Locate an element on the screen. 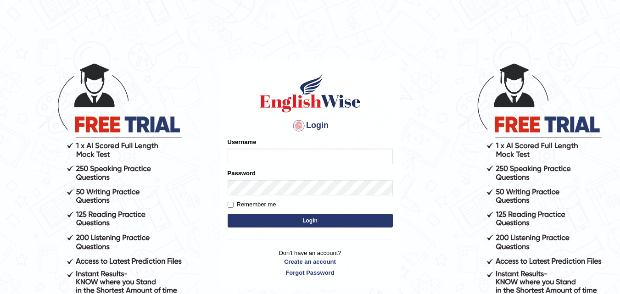  label: Username is located at coordinates (242, 142).